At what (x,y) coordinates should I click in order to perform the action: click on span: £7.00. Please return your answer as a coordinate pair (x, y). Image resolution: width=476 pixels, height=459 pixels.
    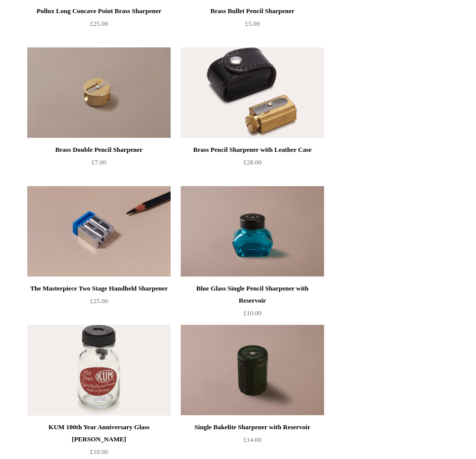
    Looking at the image, I should click on (98, 162).